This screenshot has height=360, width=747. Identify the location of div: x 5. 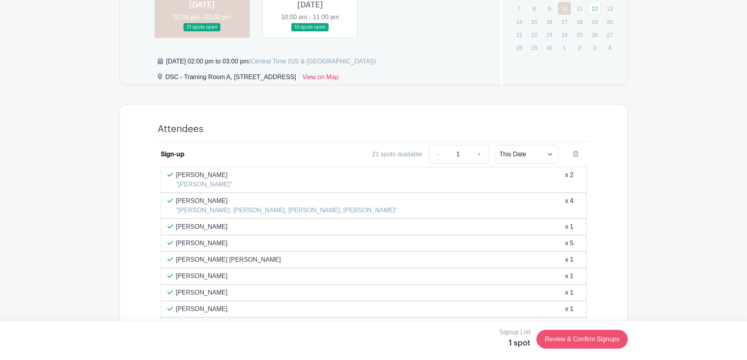
(569, 243).